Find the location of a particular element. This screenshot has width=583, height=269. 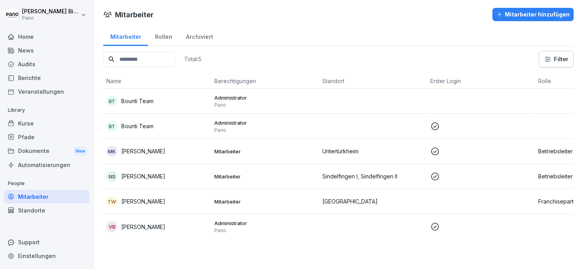

a: Audits is located at coordinates (47, 64).